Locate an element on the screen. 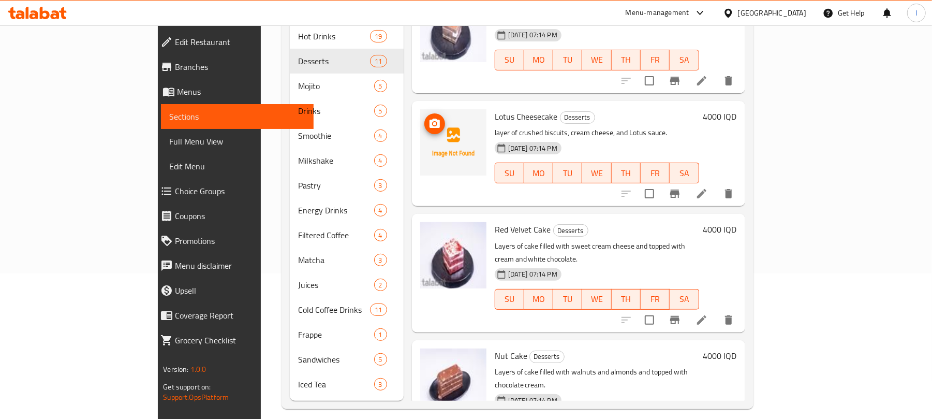 This screenshot has width=932, height=419. a: Coverage Report is located at coordinates (233, 315).